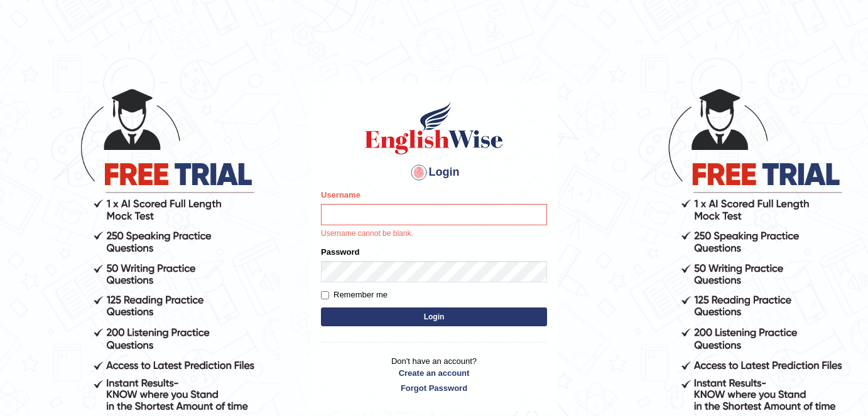 The height and width of the screenshot is (416, 868). I want to click on h4: Login, so click(434, 173).